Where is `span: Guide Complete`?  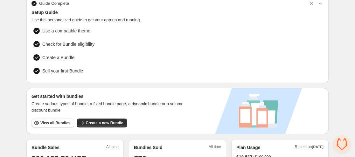 span: Guide Complete is located at coordinates (54, 3).